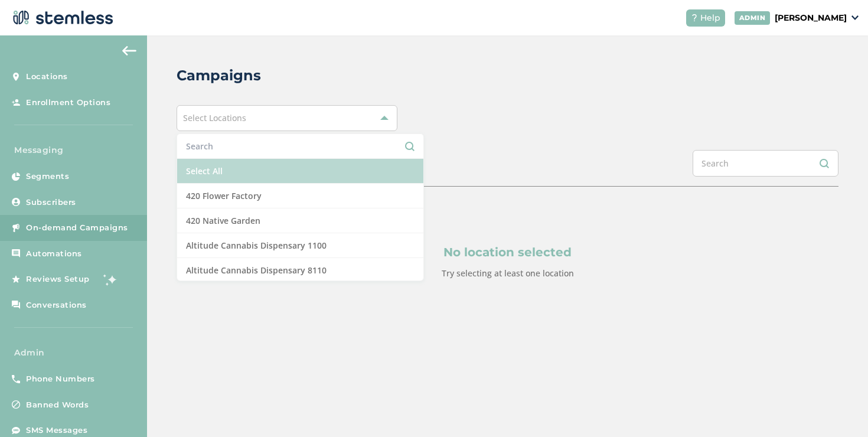 This screenshot has width=868, height=437. Describe the element at coordinates (214, 117) in the screenshot. I see `span: Select Locations` at that location.